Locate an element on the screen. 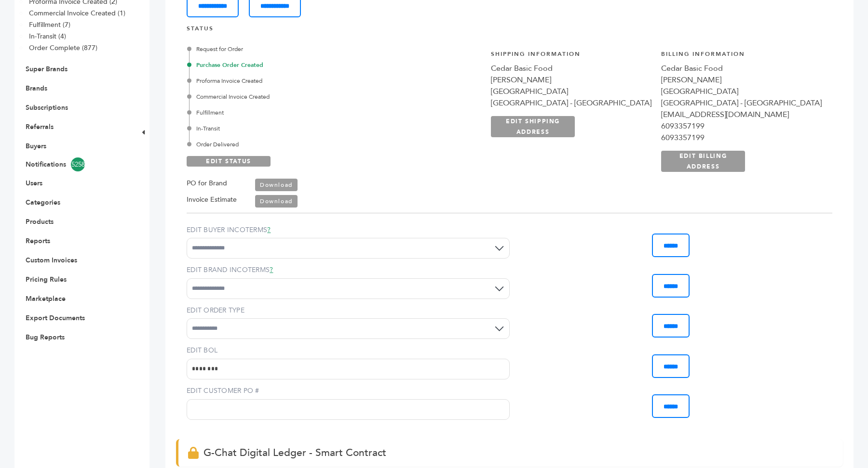 This screenshot has height=468, width=868. a: EDIT STATUS is located at coordinates (228, 161).